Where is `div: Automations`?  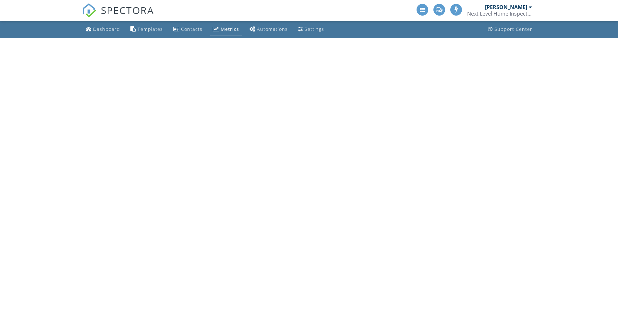 div: Automations is located at coordinates (272, 29).